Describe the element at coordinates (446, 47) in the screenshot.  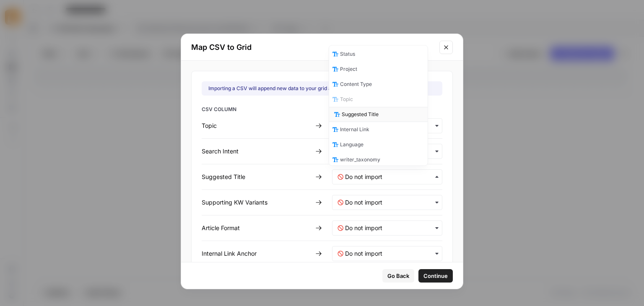
I see `button: Close modal` at that location.